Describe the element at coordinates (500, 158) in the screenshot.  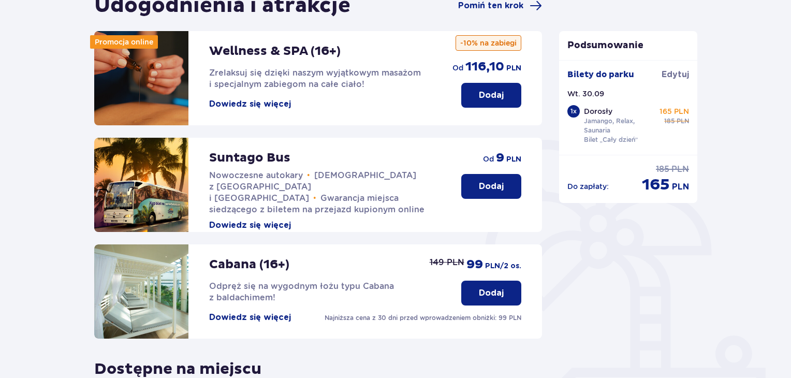
I see `p: 9` at that location.